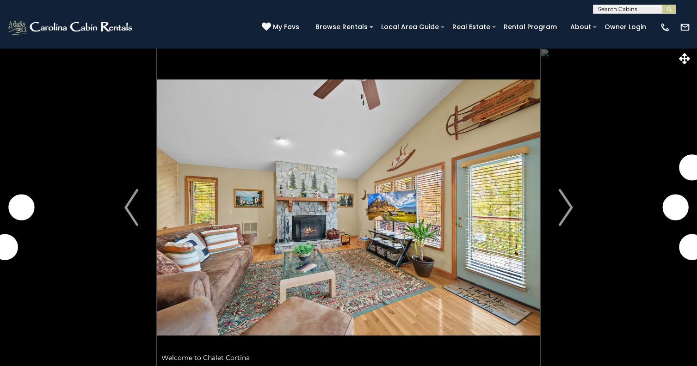 The height and width of the screenshot is (366, 697). I want to click on a: Browse Rentals, so click(341, 27).